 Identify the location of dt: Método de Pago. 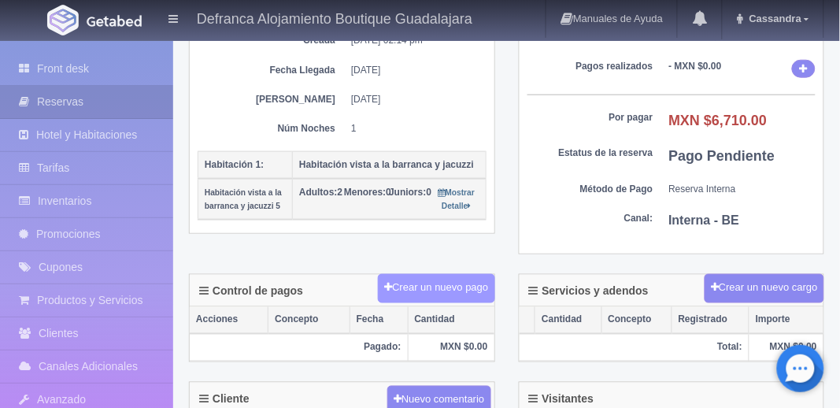
(590, 189).